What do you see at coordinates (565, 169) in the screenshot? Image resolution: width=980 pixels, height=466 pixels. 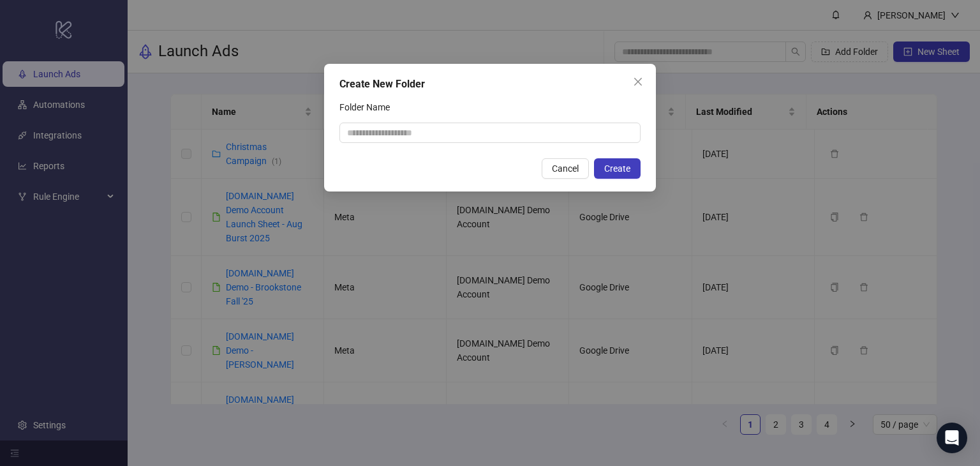 I see `span: Cancel` at bounding box center [565, 169].